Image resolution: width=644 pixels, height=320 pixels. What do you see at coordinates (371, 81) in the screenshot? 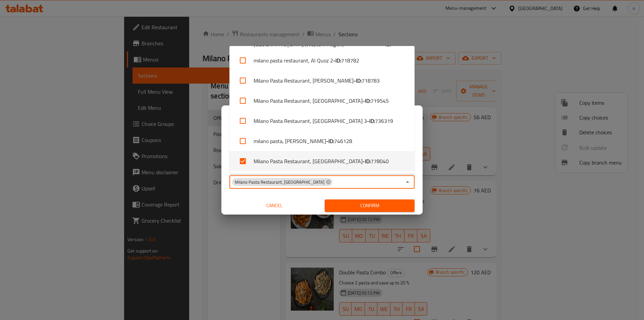
I see `span: 718783` at bounding box center [371, 81].